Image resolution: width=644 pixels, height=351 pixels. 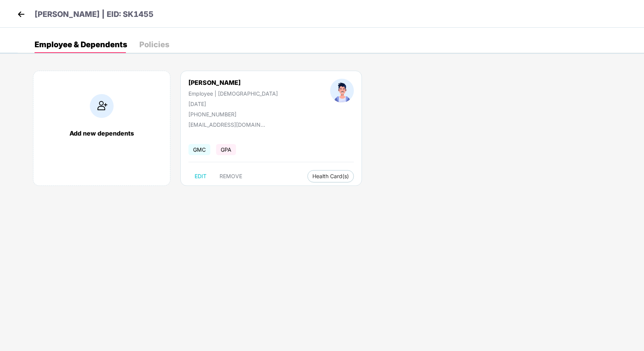 I want to click on img: addIcon, so click(x=102, y=106).